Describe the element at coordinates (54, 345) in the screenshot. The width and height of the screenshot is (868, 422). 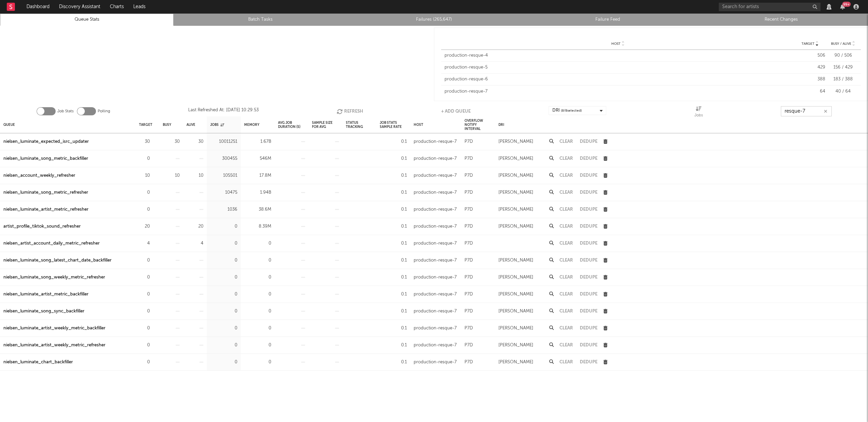
I see `a: nielsen_luminate_artist_weekly_metric_refresher` at that location.